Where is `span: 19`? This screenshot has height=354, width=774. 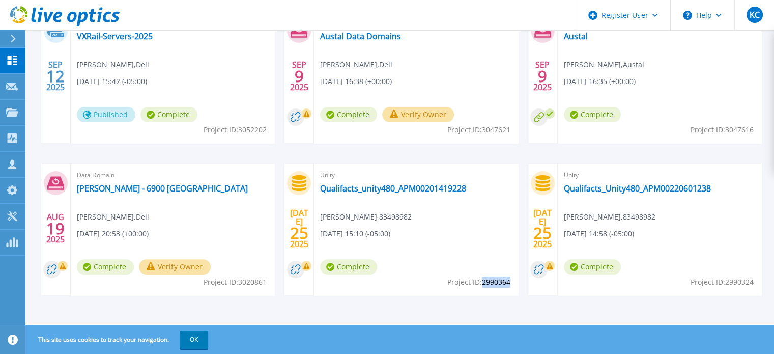 span: 19 is located at coordinates (55, 228).